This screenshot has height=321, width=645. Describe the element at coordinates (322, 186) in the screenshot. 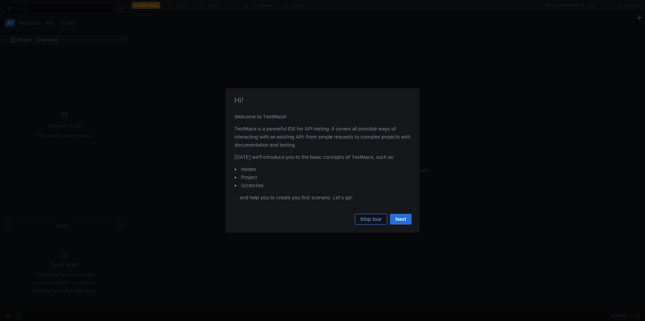

I see `li: Scratches` at that location.